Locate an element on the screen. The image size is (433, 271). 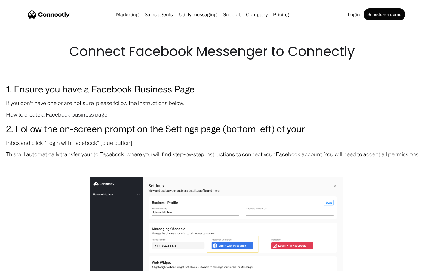
a: Sales agents is located at coordinates (159, 14).